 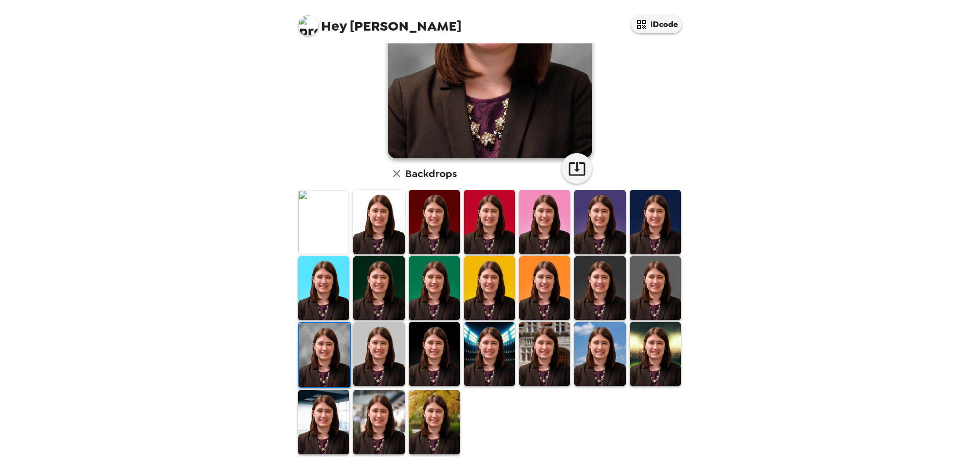 I want to click on h6: Backdrops, so click(x=431, y=173).